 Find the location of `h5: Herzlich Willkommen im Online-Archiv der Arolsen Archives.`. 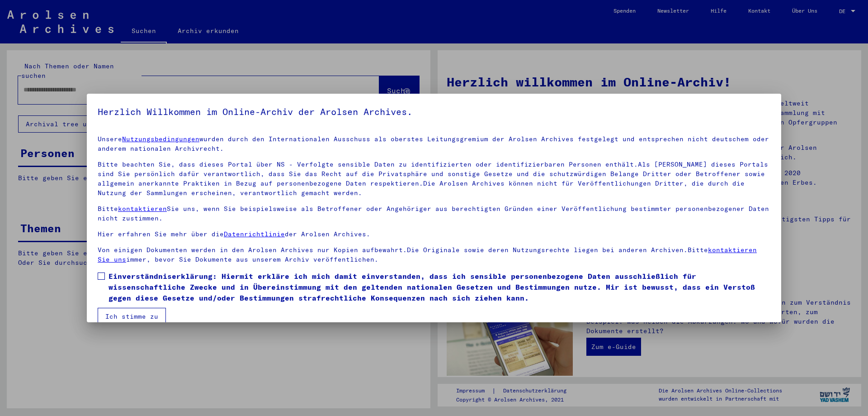

h5: Herzlich Willkommen im Online-Archiv der Arolsen Archives. is located at coordinates (434, 112).